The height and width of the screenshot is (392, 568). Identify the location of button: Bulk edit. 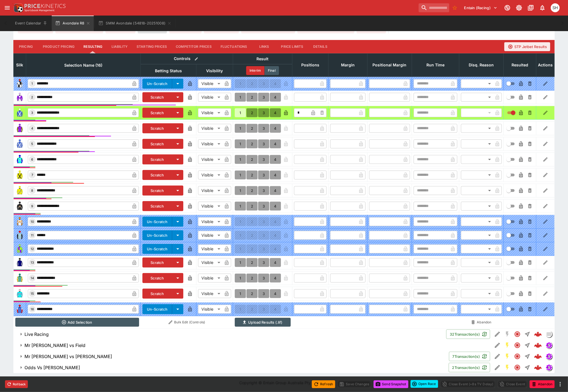
(196, 59).